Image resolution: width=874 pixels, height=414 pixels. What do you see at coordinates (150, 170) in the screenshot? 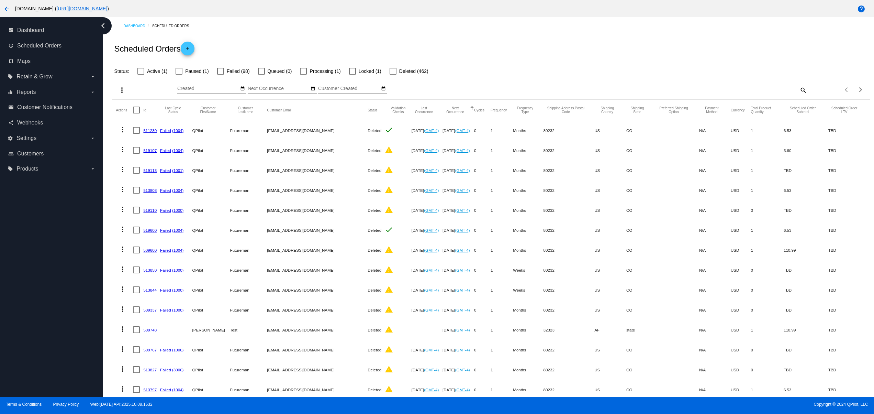
I see `a: 519113` at bounding box center [150, 170].